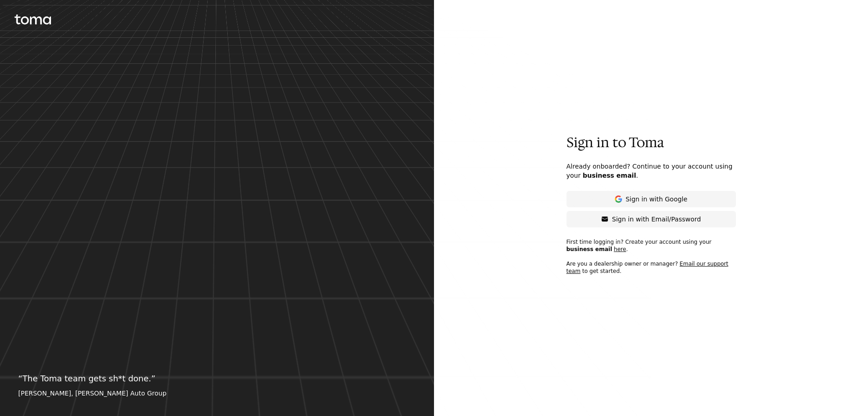 The height and width of the screenshot is (416, 868). Describe the element at coordinates (652, 219) in the screenshot. I see `button: Sign in with Email/Password` at that location.